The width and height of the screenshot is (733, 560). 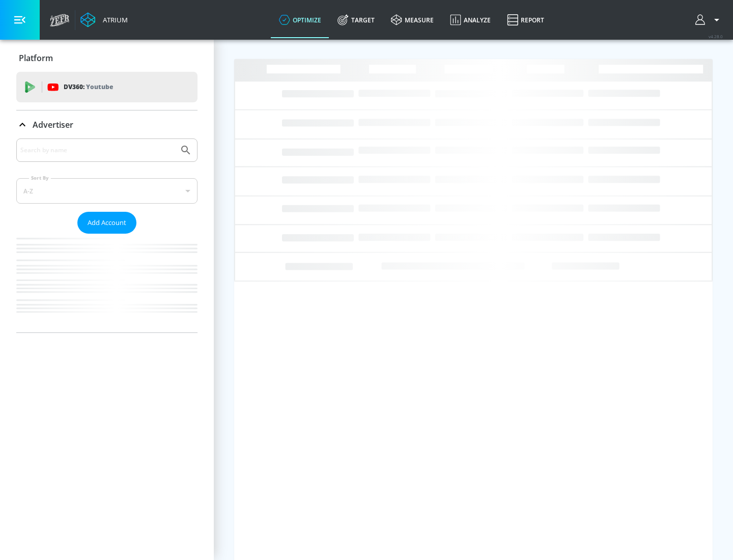 I want to click on p: DV360:, so click(x=88, y=87).